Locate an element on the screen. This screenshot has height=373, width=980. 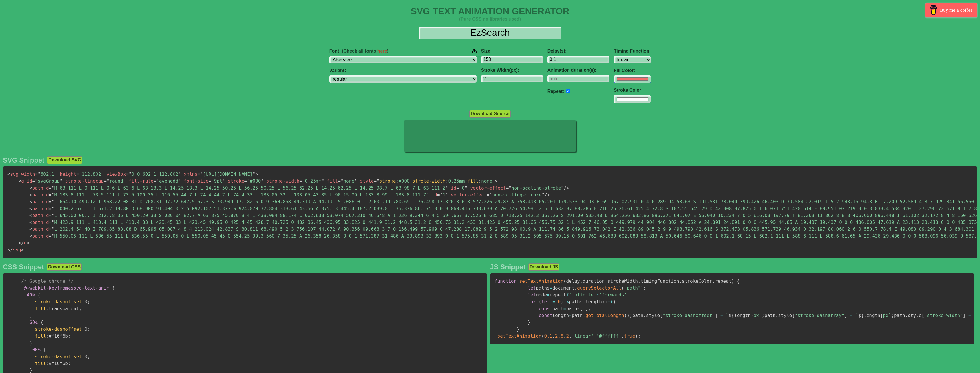
label: Delay(s): is located at coordinates (578, 51).